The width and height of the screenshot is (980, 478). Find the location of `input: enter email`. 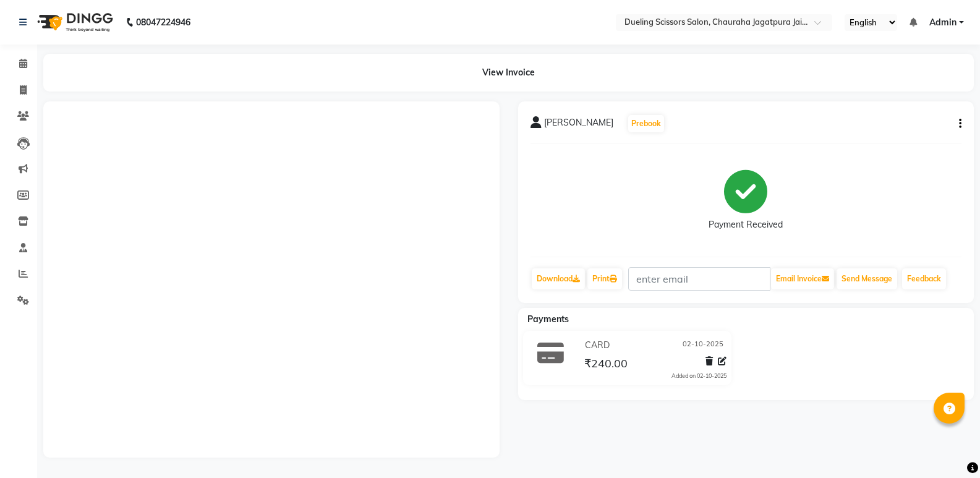

input: enter email is located at coordinates (699, 279).